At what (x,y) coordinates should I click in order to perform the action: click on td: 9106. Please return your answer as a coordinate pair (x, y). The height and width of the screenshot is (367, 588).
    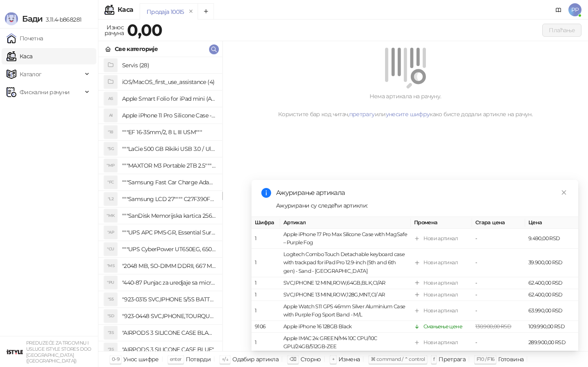
    Looking at the image, I should click on (266, 327).